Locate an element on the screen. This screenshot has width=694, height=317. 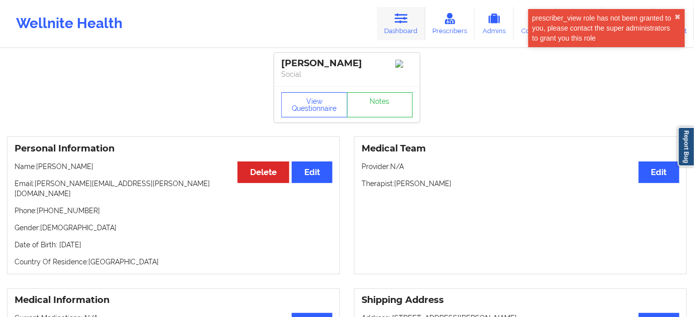
img: Image%2Fplaceholer-image.png is located at coordinates (404, 64).